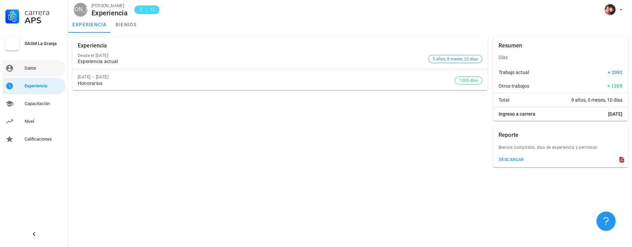 This screenshot has width=632, height=247. What do you see at coordinates (44, 121) in the screenshot?
I see `div: Nivel` at bounding box center [44, 121].